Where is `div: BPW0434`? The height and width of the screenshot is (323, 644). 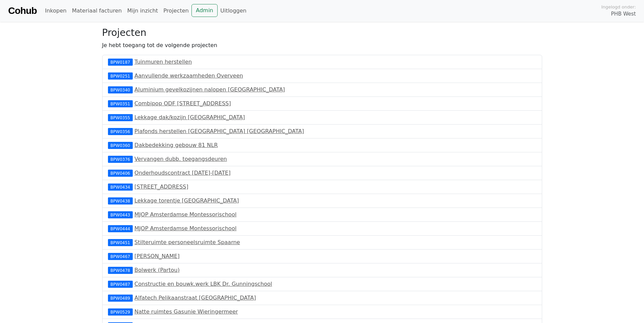 div: BPW0434 is located at coordinates (120, 187).